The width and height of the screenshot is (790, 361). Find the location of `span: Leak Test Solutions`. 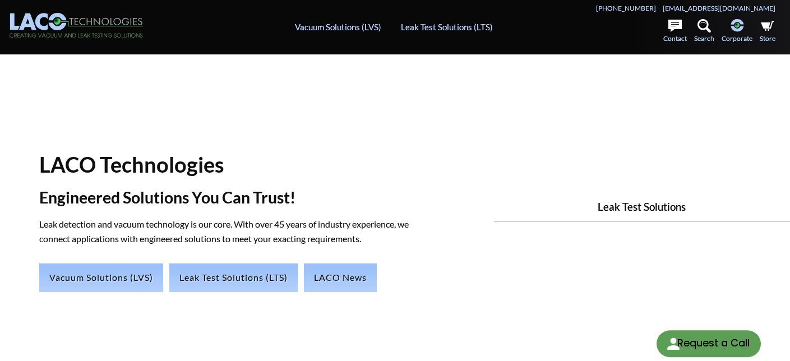

span: Leak Test Solutions is located at coordinates (642, 207).